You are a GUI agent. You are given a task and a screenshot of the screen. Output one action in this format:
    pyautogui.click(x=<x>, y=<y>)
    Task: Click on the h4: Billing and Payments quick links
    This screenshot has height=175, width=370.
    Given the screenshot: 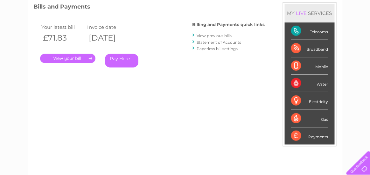 What is the action you would take?
    pyautogui.click(x=228, y=24)
    